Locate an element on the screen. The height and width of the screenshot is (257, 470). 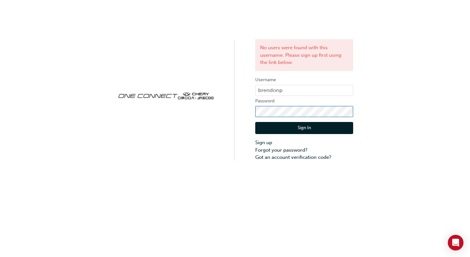
img: oneconnect is located at coordinates (166, 95).